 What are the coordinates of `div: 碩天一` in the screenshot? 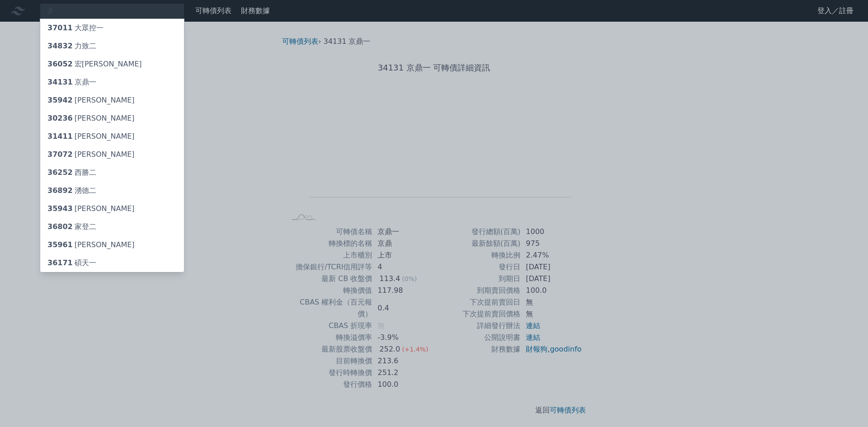 It's located at (72, 263).